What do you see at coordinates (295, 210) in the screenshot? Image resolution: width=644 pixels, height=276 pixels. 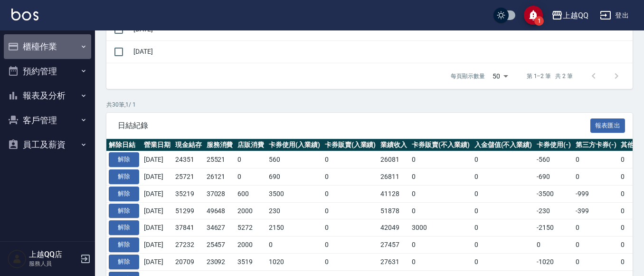 I see `td: 230` at bounding box center [295, 210].